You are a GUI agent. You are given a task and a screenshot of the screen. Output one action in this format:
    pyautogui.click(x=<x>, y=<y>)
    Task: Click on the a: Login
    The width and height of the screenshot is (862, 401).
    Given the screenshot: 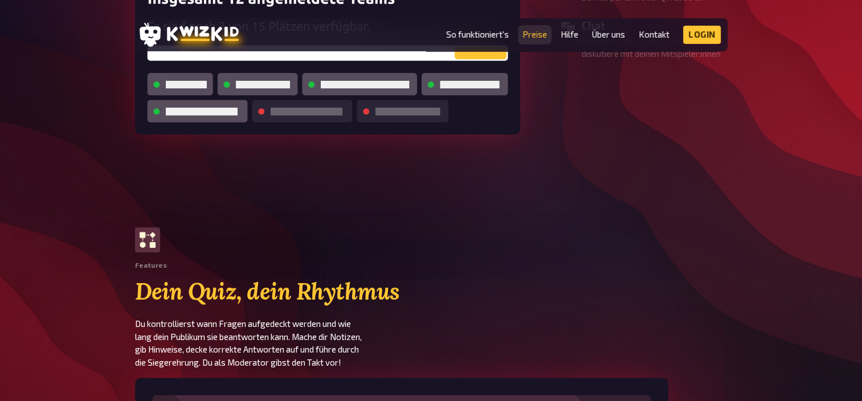 What is the action you would take?
    pyautogui.click(x=702, y=35)
    